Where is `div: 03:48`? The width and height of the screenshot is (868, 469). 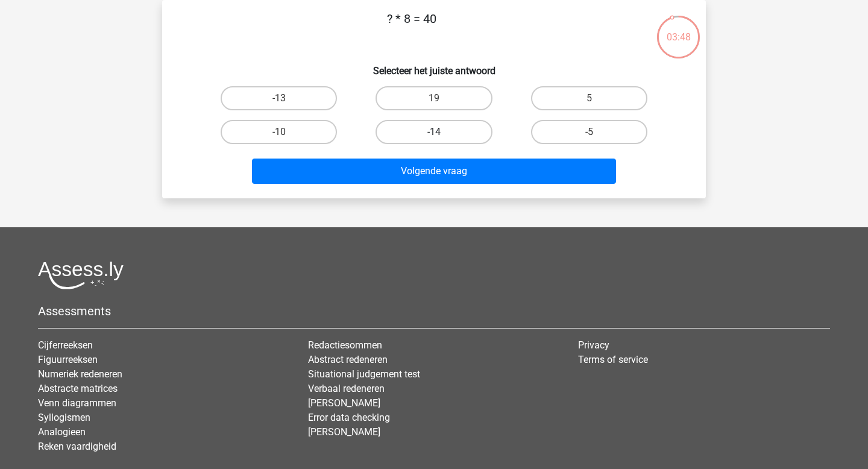 div: 03:48 is located at coordinates (678, 30).